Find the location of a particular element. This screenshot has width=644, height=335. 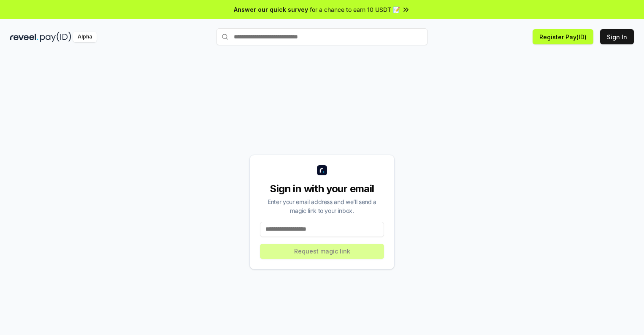

button: Register Pay(ID) is located at coordinates (563, 37).